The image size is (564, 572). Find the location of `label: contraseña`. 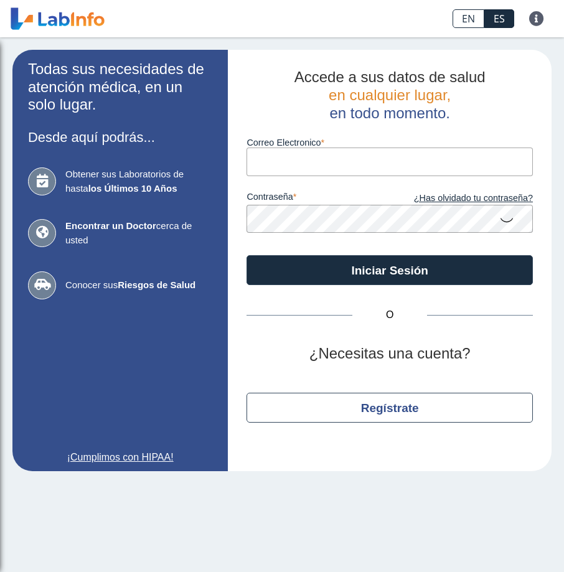

label: contraseña is located at coordinates (318, 199).